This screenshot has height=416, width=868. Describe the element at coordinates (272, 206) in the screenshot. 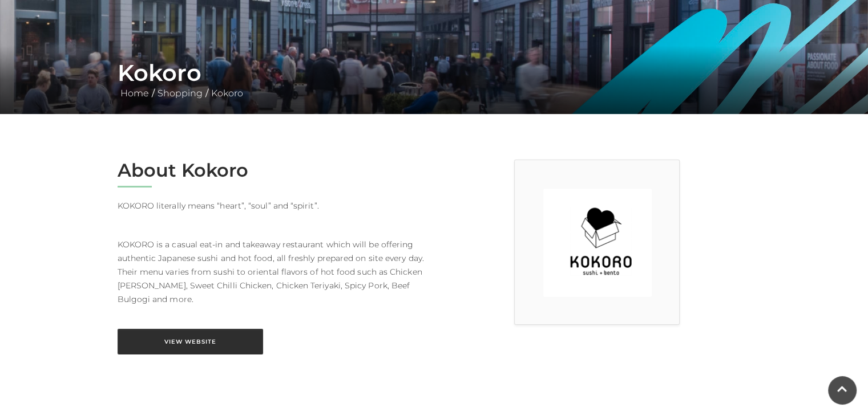

I see `p: KOKORO literally means “heart”, “soul” and “spirit”.` at that location.